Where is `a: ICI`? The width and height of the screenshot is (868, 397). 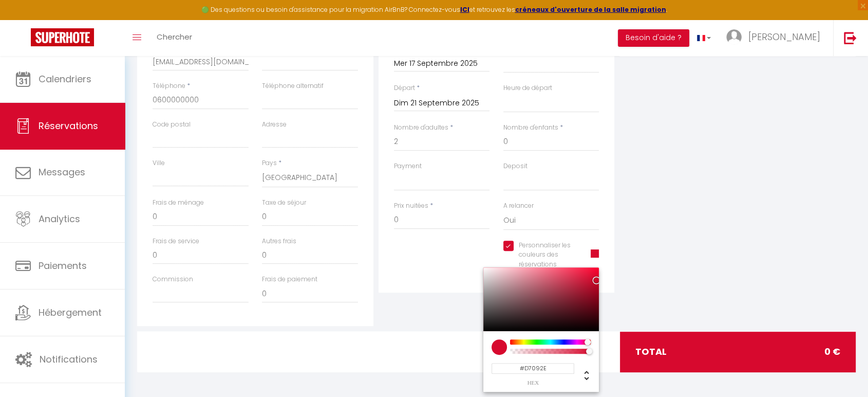
a: ICI is located at coordinates (465, 9).